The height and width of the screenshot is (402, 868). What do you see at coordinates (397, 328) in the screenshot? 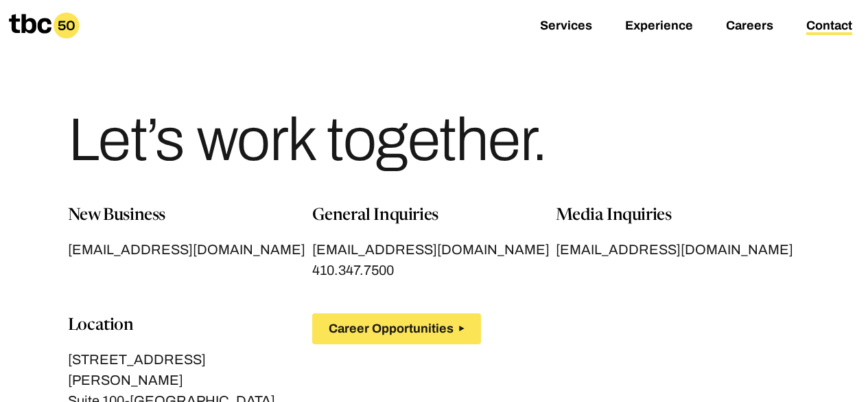
I see `button: Career Opportunities` at bounding box center [397, 328].